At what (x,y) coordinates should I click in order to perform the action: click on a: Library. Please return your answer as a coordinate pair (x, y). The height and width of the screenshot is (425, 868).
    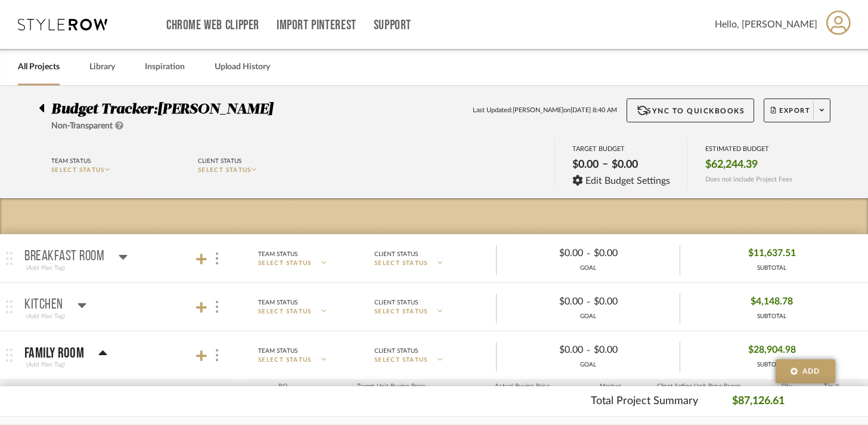
    Looking at the image, I should click on (102, 66).